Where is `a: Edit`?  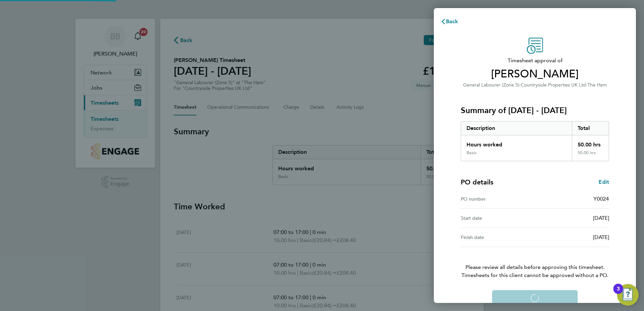 a: Edit is located at coordinates (604, 182).